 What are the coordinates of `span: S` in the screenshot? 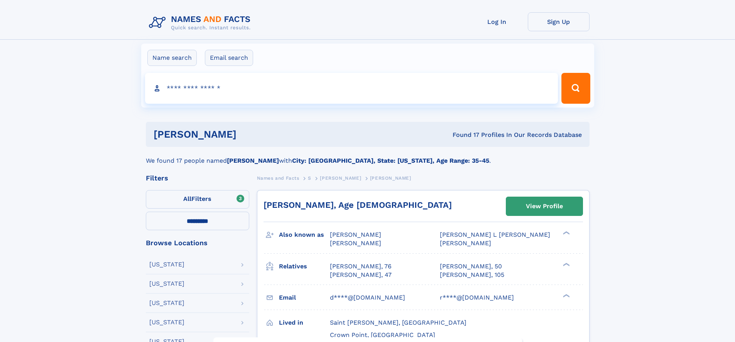 It's located at (309, 178).